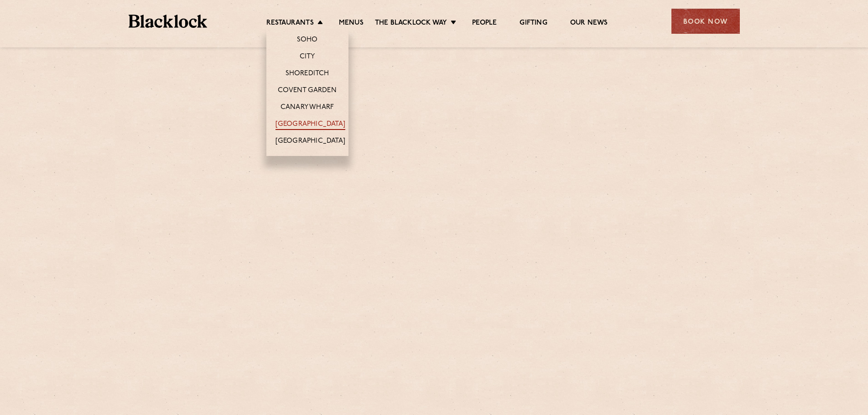  I want to click on a: Restaurants, so click(290, 23).